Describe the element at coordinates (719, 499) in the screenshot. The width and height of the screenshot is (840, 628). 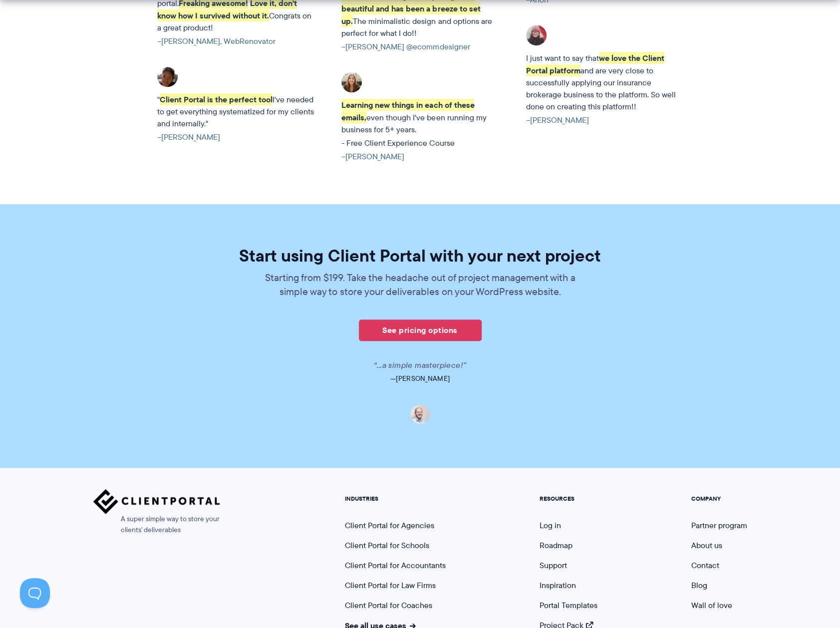
I see `h5: COMPANY` at that location.